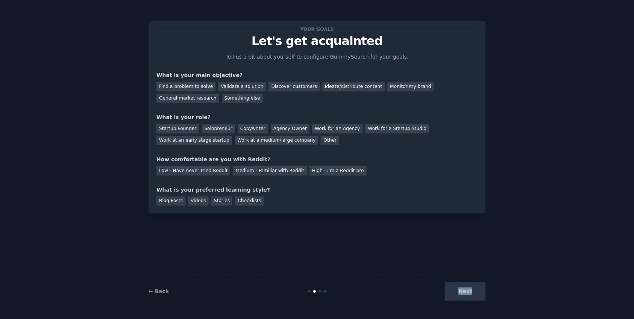  Describe the element at coordinates (338, 171) in the screenshot. I see `div: High - I'm a Reddit pro` at that location.